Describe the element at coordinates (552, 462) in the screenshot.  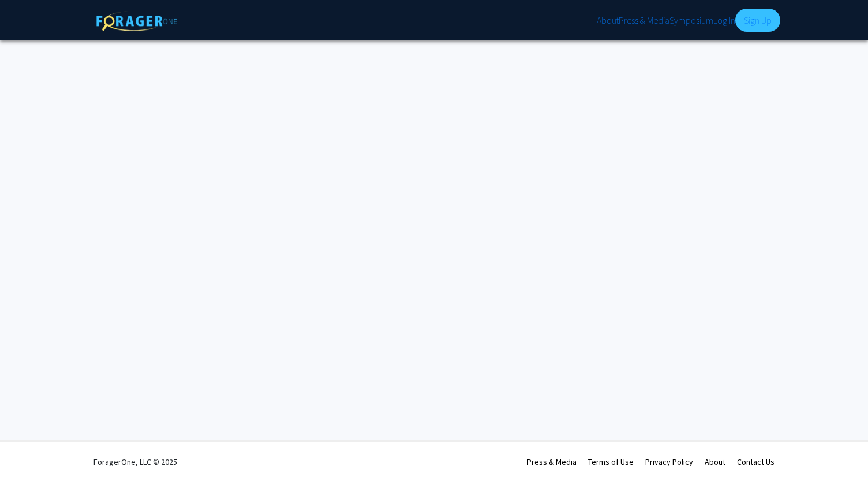
I see `a: Press & Media` at that location.